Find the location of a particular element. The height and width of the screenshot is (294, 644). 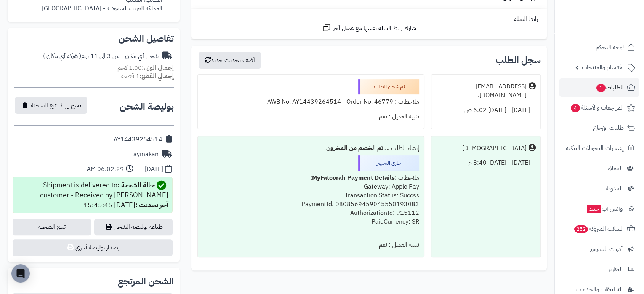

small: 1 قطعة is located at coordinates (147, 76).